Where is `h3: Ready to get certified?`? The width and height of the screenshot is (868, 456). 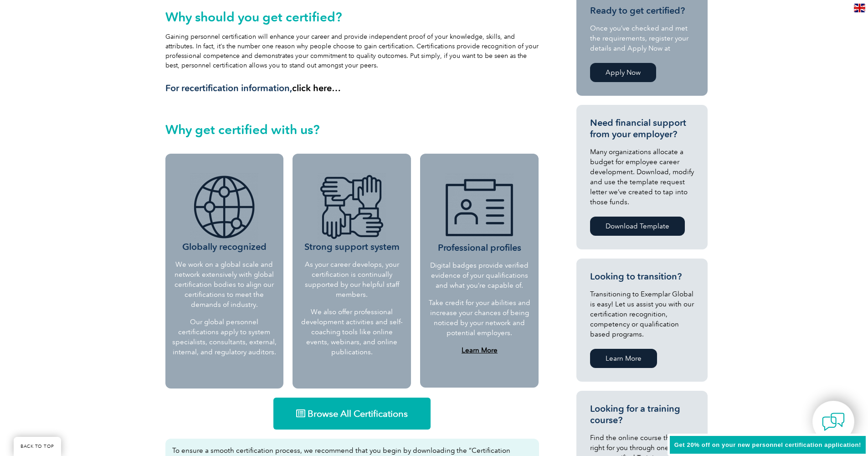
h3: Ready to get certified? is located at coordinates (642, 11).